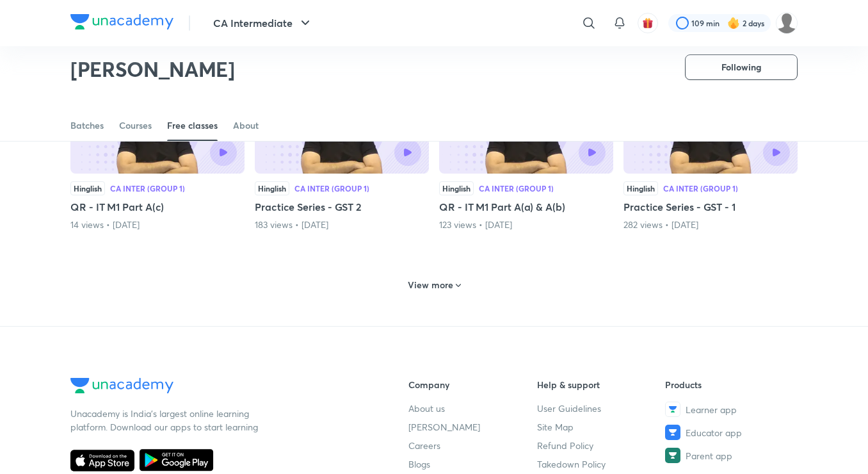 The image size is (868, 474). What do you see at coordinates (729, 455) in the screenshot?
I see `a: Parent app` at bounding box center [729, 455].